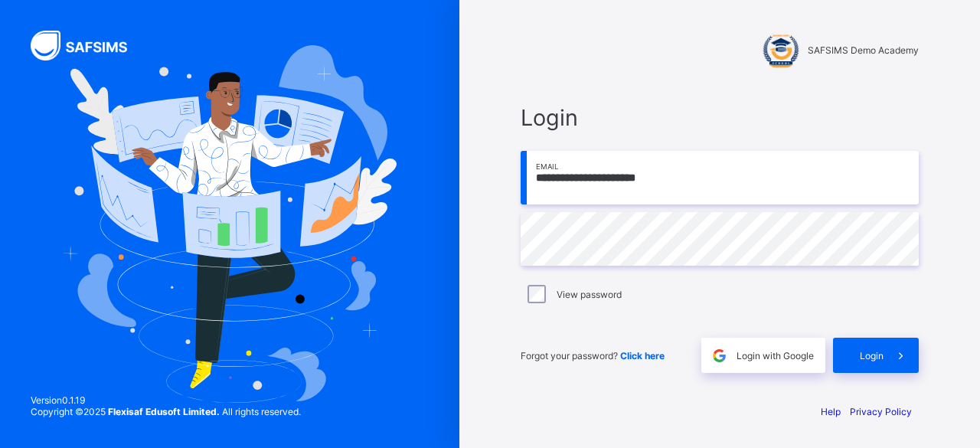  What do you see at coordinates (775, 355) in the screenshot?
I see `span: Login with Google` at bounding box center [775, 355].